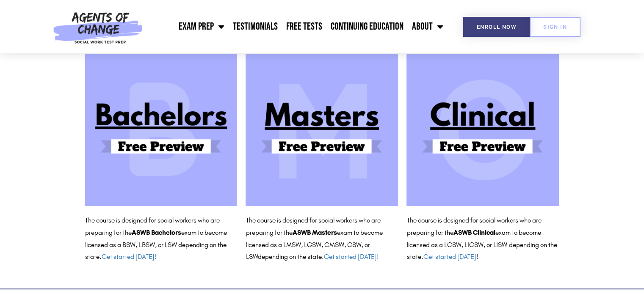  I want to click on b: ASWB Bachelors, so click(156, 232).